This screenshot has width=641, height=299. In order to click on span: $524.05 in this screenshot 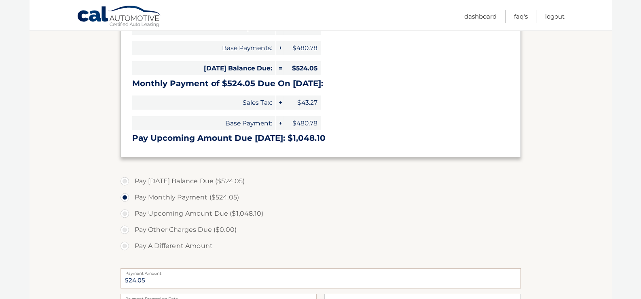, I will do `click(302, 68)`.